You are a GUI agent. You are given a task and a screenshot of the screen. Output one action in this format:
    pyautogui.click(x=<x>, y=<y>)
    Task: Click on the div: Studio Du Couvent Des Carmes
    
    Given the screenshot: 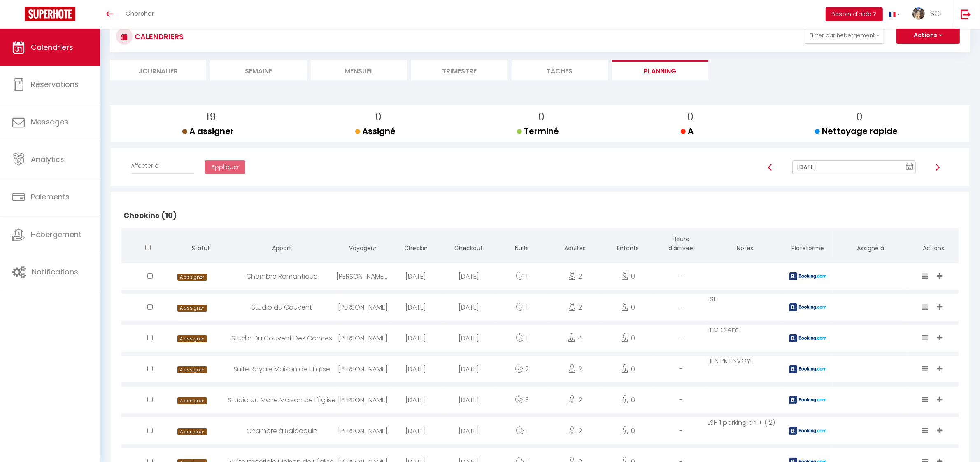 What is the action you would take?
    pyautogui.click(x=282, y=337)
    